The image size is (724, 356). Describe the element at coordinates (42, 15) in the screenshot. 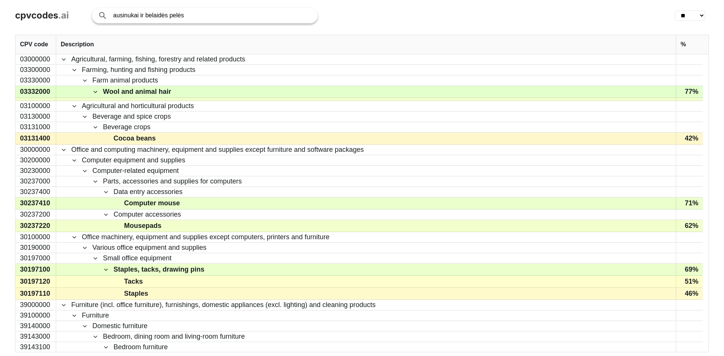

I see `a: cpvcodes.ai` at that location.